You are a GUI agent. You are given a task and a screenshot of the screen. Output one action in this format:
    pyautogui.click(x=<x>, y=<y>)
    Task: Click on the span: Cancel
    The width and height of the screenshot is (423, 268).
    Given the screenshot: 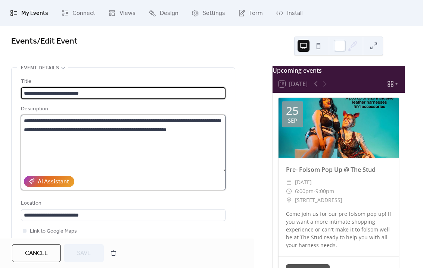 What is the action you would take?
    pyautogui.click(x=36, y=254)
    